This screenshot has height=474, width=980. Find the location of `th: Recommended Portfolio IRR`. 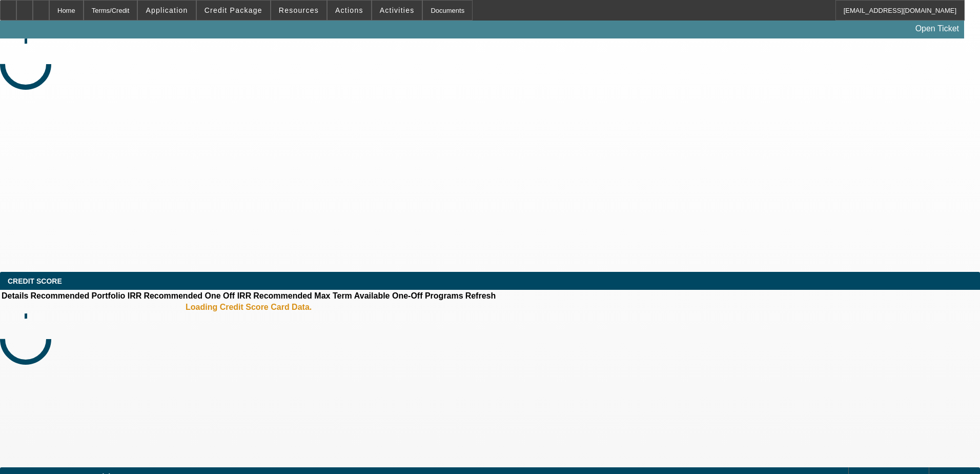

th: Recommended Portfolio IRR is located at coordinates (86, 296).